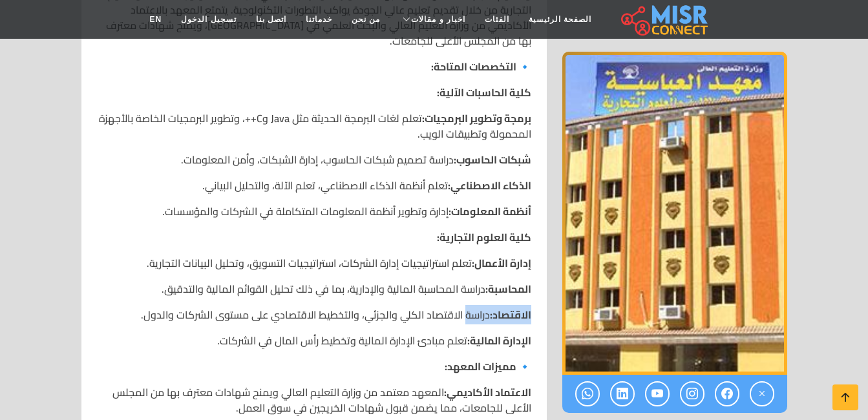  What do you see at coordinates (314, 400) in the screenshot?
I see `p: المعهد معتمد من وزارة التعليم العالي ويمنح شهادات معترف بها من المجلس الأعلى للجامعات، مما يضمن ق...` at bounding box center [314, 400].